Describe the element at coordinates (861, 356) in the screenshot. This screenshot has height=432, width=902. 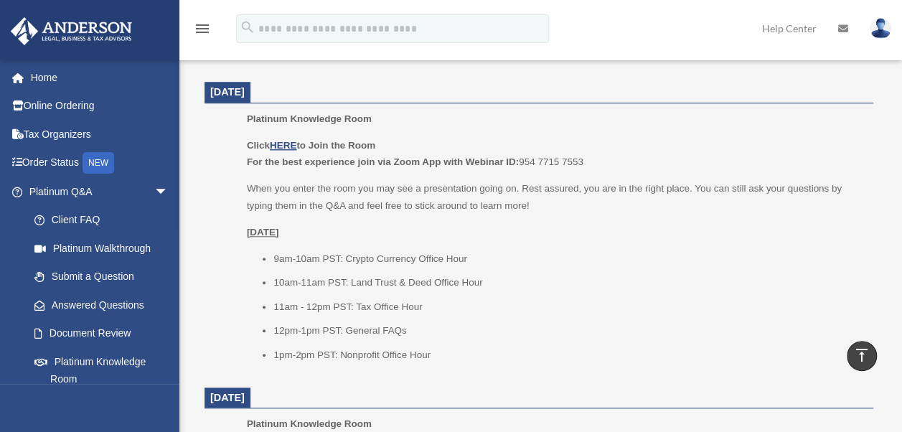
I see `a: vertical_align_top` at that location.